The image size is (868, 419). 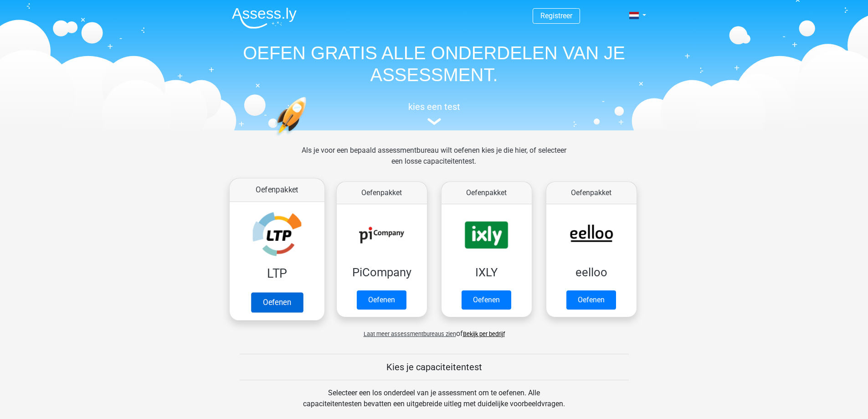 I want to click on span: Laat meer assessmentbureaus zien, so click(x=410, y=334).